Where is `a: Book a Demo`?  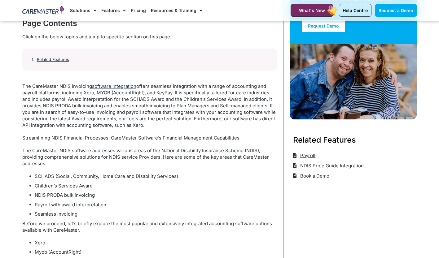 a: Book a Demo is located at coordinates (311, 176).